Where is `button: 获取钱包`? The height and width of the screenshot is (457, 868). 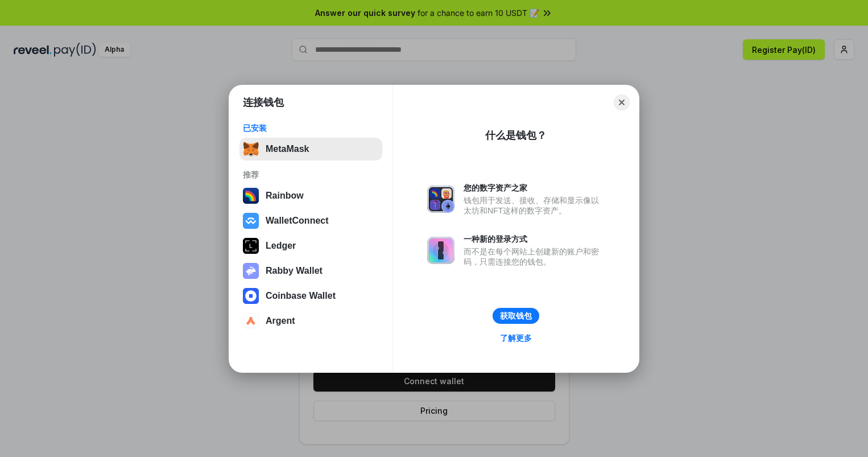
button: 获取钱包 is located at coordinates (515, 316).